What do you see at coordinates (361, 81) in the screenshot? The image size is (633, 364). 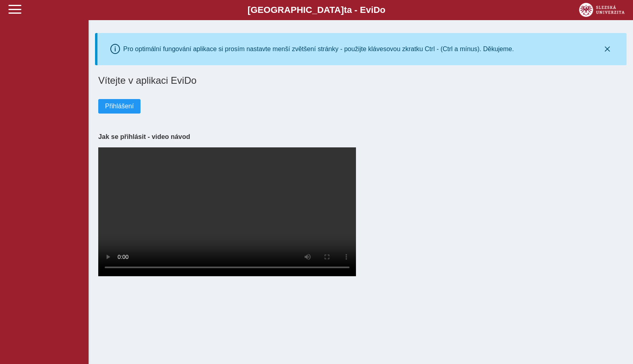 I see `h1: Vítejte v aplikaci EviDo` at bounding box center [361, 81].